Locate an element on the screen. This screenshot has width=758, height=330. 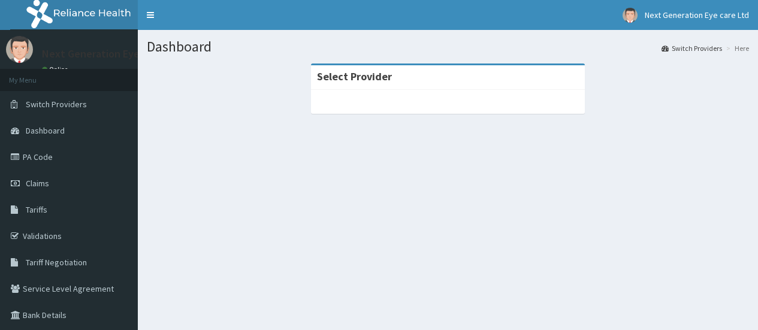
span: Next Generation Eye care Ltd is located at coordinates (697, 15).